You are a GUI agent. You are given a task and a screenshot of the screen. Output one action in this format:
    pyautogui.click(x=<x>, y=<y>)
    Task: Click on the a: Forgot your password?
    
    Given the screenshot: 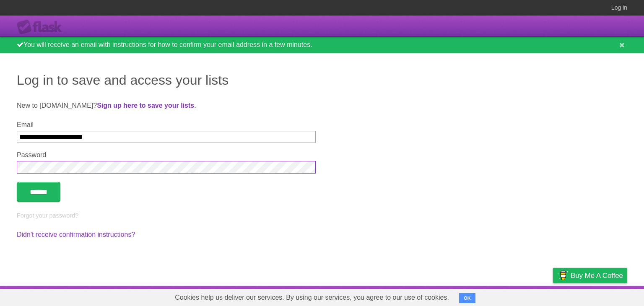 What is the action you would take?
    pyautogui.click(x=47, y=216)
    